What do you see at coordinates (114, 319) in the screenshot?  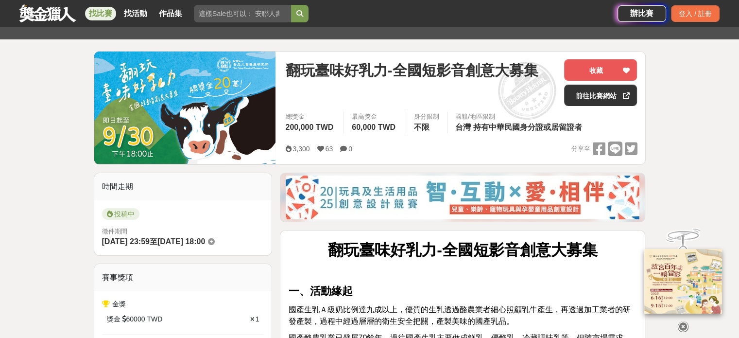 I see `span: 獎金` at bounding box center [114, 319].